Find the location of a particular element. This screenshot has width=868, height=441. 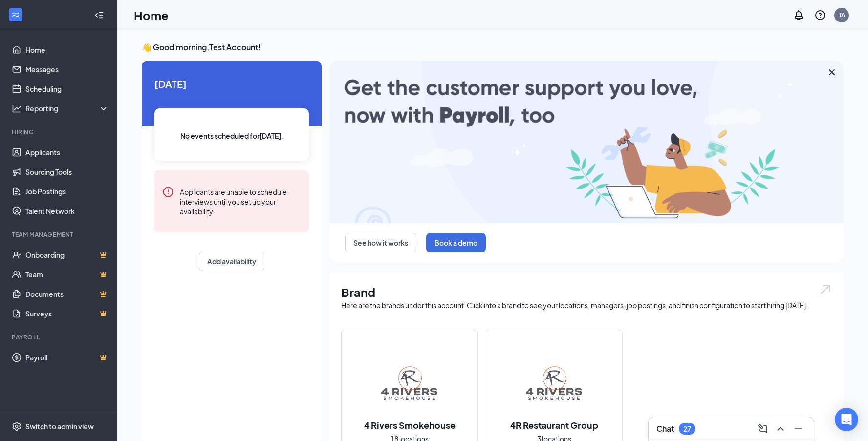

svg: Minimize is located at coordinates (798, 429).